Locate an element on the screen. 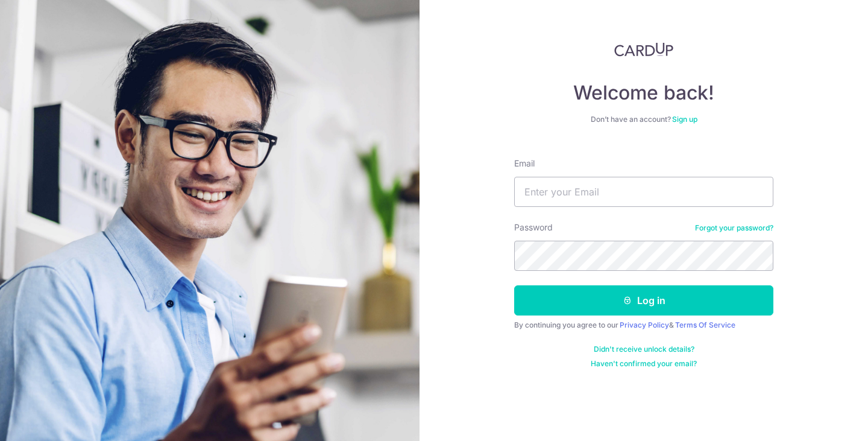 This screenshot has width=868, height=441. a: Forgot your password? is located at coordinates (734, 228).